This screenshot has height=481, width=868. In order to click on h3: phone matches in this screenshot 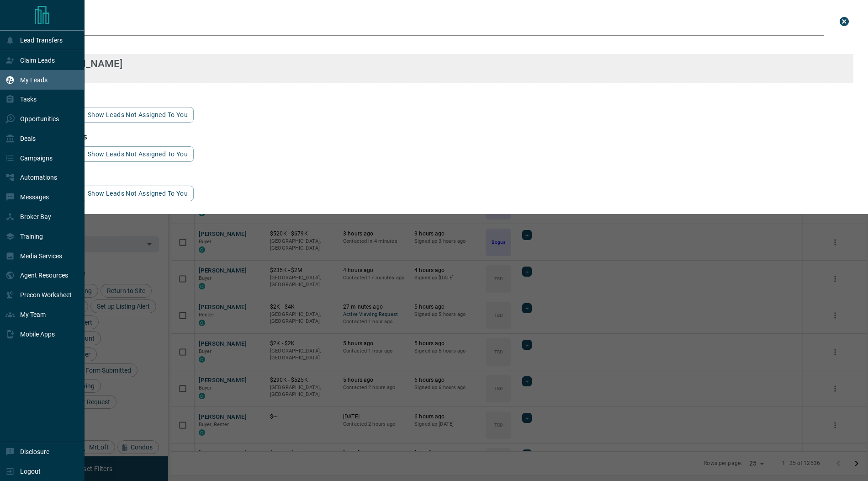, I will do `click(444, 137)`.